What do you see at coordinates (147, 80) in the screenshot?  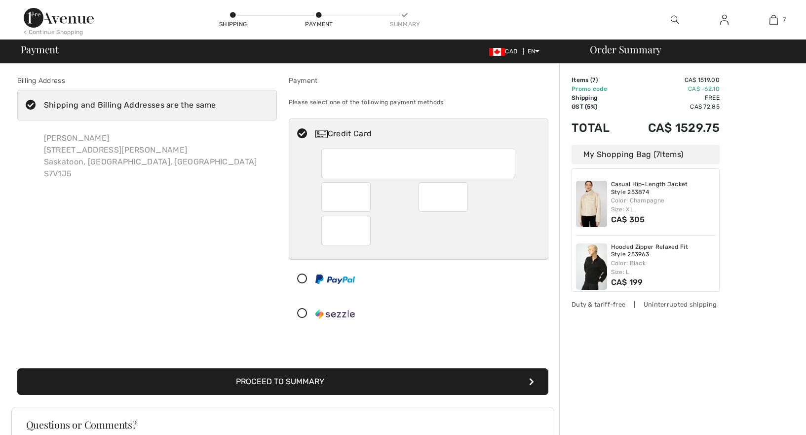 I see `div: Billing Address` at bounding box center [147, 80].